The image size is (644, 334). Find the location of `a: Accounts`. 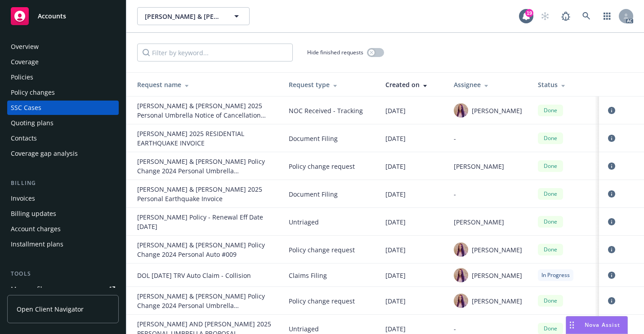

a: Accounts is located at coordinates (63, 16).